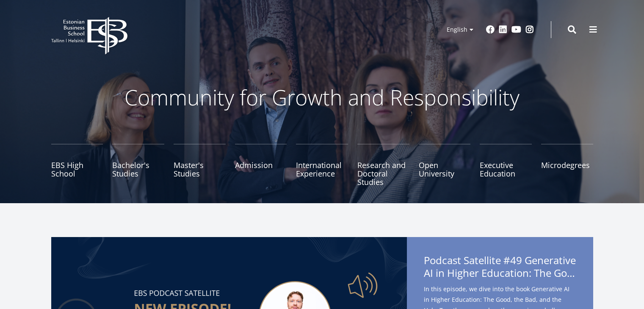 This screenshot has width=644, height=309. Describe the element at coordinates (322, 165) in the screenshot. I see `a: International Experience` at that location.